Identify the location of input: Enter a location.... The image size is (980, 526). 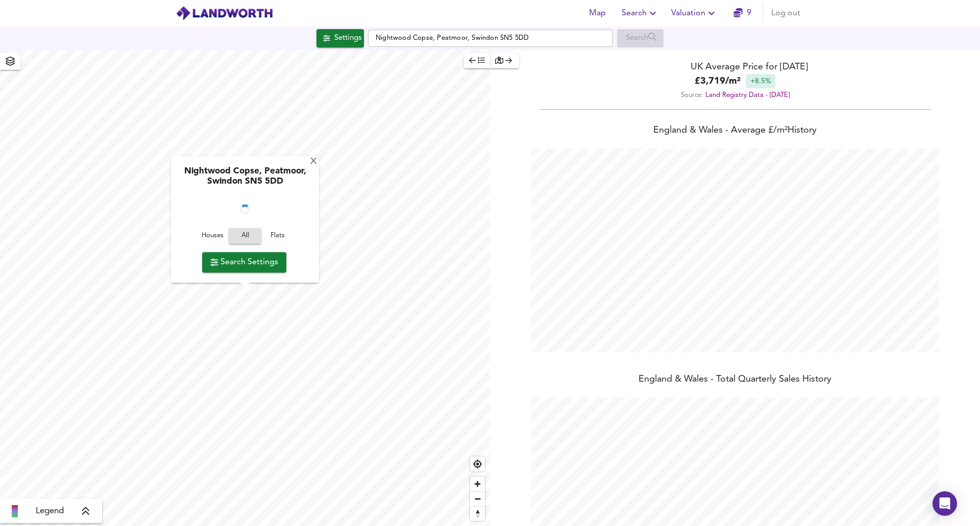
(490, 38).